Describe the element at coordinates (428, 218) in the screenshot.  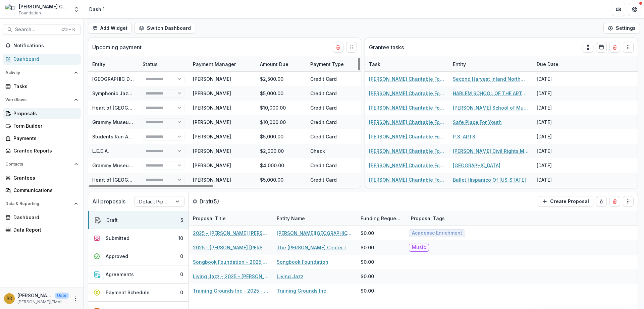
I see `div: Proposal Tags` at that location.